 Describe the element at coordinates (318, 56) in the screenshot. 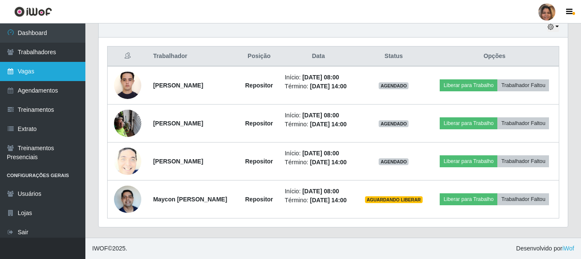

I see `th: Data` at that location.